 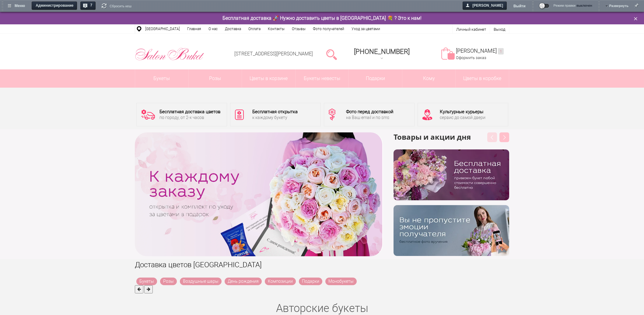 What do you see at coordinates (243, 282) in the screenshot?
I see `a: День рождения` at bounding box center [243, 282].